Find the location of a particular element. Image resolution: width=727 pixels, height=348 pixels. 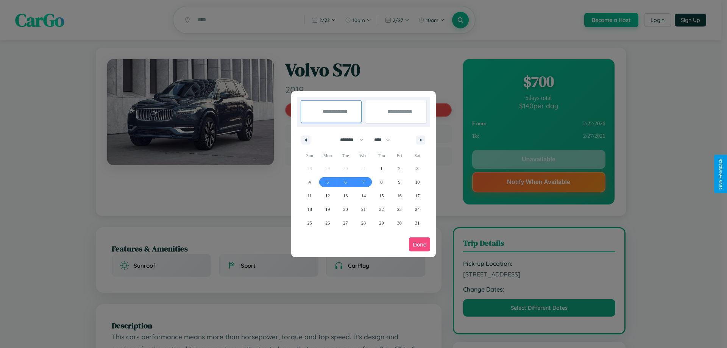

button: 3 is located at coordinates (417, 169).